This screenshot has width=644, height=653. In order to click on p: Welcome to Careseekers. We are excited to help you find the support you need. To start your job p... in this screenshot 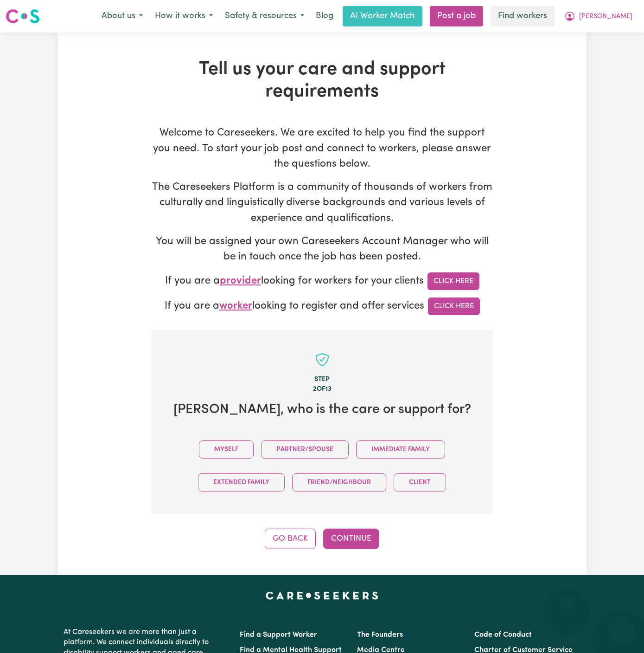, I will do `click(322, 149)`.